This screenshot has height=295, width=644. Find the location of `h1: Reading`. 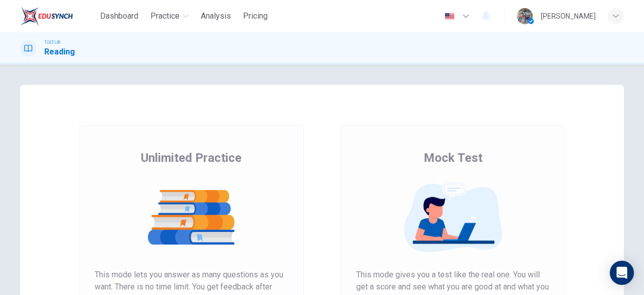

h1: Reading is located at coordinates (60, 52).